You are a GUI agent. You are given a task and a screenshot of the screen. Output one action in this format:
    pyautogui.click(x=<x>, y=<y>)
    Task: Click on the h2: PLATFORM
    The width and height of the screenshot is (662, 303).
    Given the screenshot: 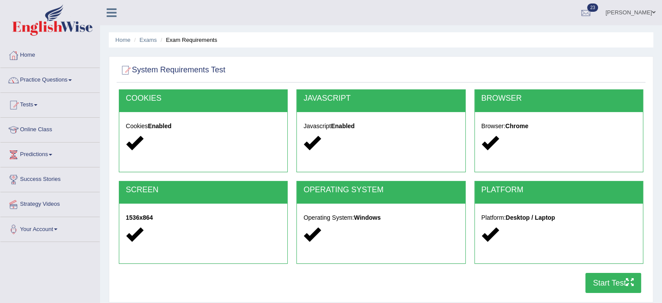 What is the action you would take?
    pyautogui.click(x=559, y=190)
    